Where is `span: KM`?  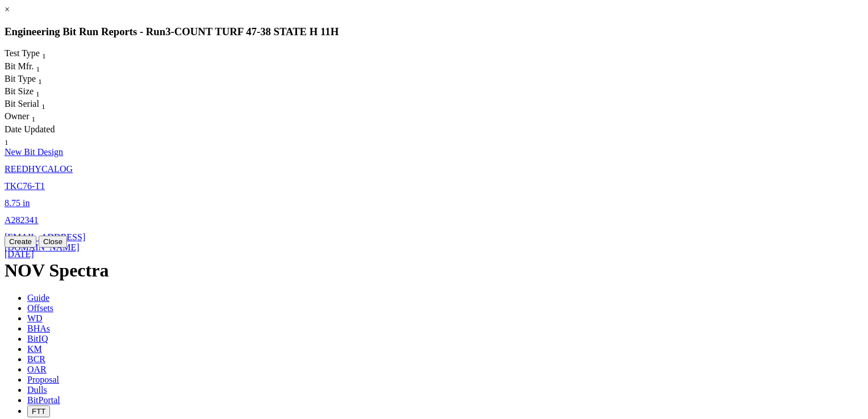 span: KM is located at coordinates (34, 348).